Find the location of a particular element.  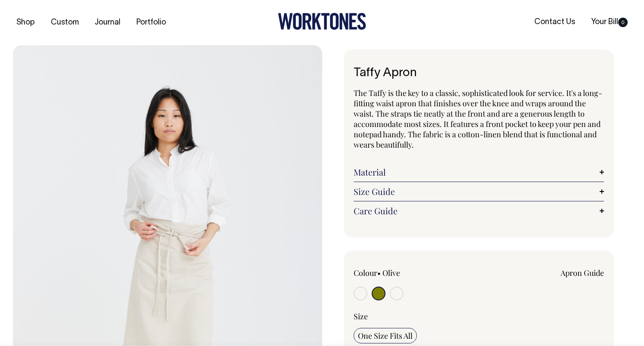

span: The Taffy is the key to a classic, sophisticated look for service. It's a long-fitting waist apro... is located at coordinates (478, 119).